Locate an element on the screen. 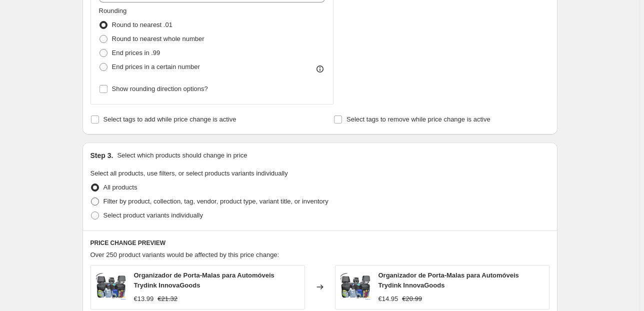 The height and width of the screenshot is (311, 644). span: Show rounding direction options? is located at coordinates (160, 88).